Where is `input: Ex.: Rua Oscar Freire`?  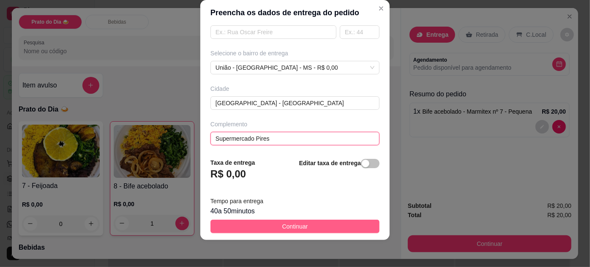
input: Ex.: Rua Oscar Freire is located at coordinates (273, 32).